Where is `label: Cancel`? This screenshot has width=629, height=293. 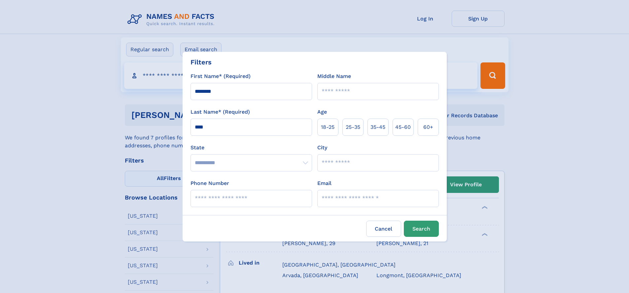
label: Cancel is located at coordinates (384, 229).